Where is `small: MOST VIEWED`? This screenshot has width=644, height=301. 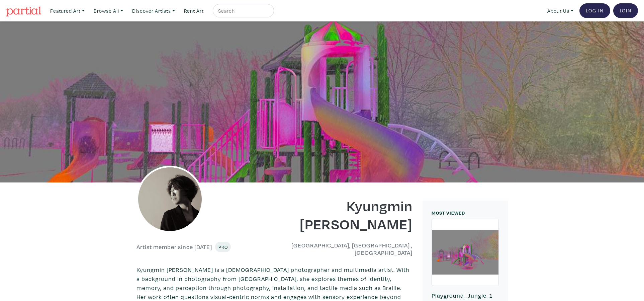 small: MOST VIEWED is located at coordinates (448, 212).